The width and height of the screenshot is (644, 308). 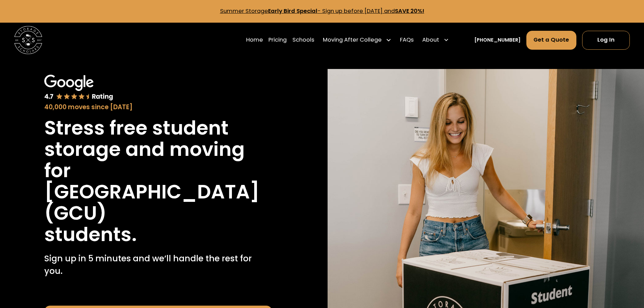 What do you see at coordinates (158, 265) in the screenshot?
I see `p: Sign up in 5 minutes and we’ll handle the rest for you.` at bounding box center [158, 265].